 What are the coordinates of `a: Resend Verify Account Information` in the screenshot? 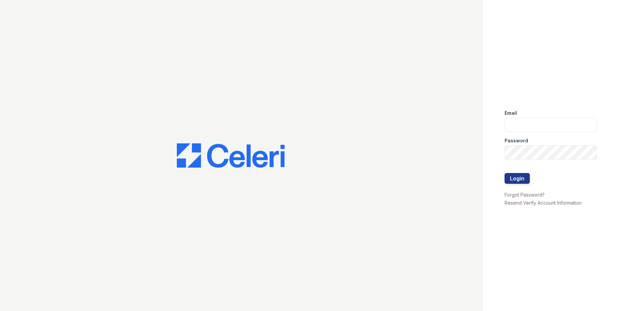 It's located at (543, 202).